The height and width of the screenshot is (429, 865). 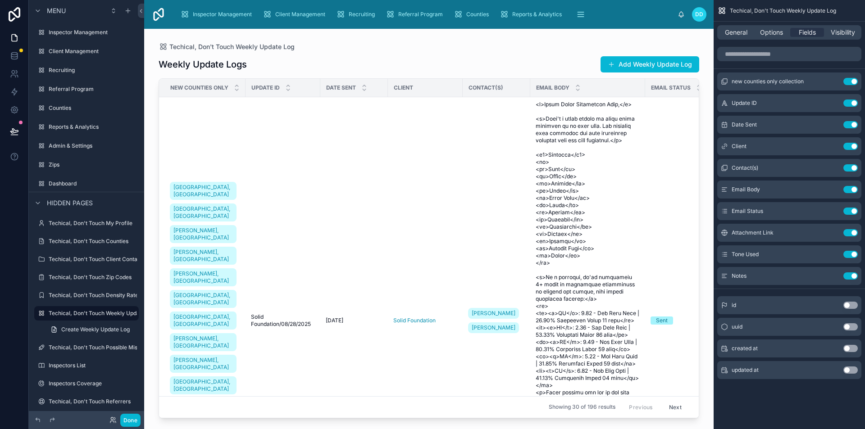 I want to click on label: Techical, Don't Touch Density Rate Deciles, so click(x=104, y=295).